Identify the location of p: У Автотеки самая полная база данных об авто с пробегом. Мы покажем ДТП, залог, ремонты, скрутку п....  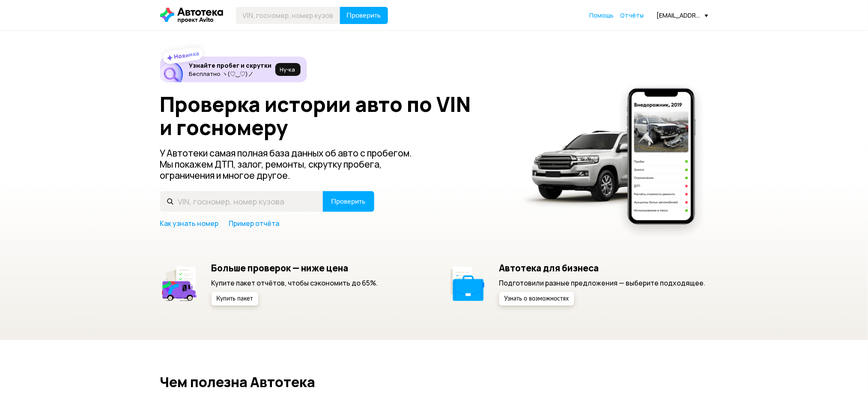
(294, 165).